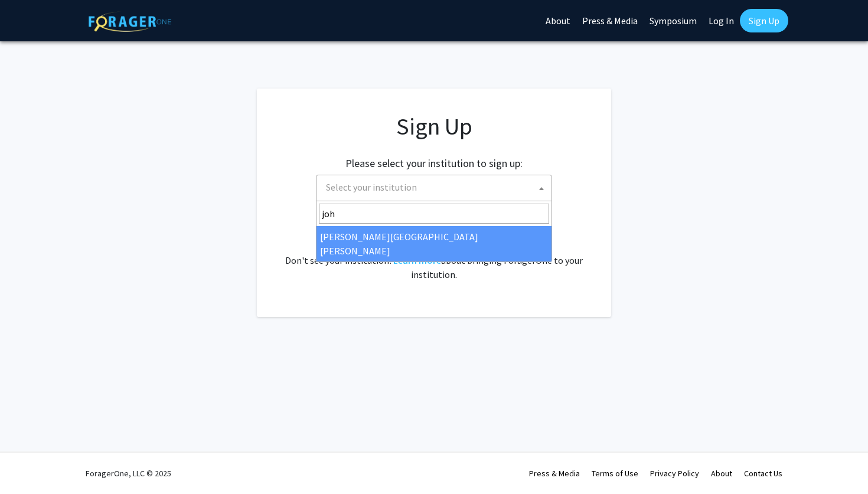 The image size is (868, 494). What do you see at coordinates (434, 253) in the screenshot?
I see `div: Already have an account? . Don't see your institution? about bringing ForagerOne to your institut...` at bounding box center [434, 253].